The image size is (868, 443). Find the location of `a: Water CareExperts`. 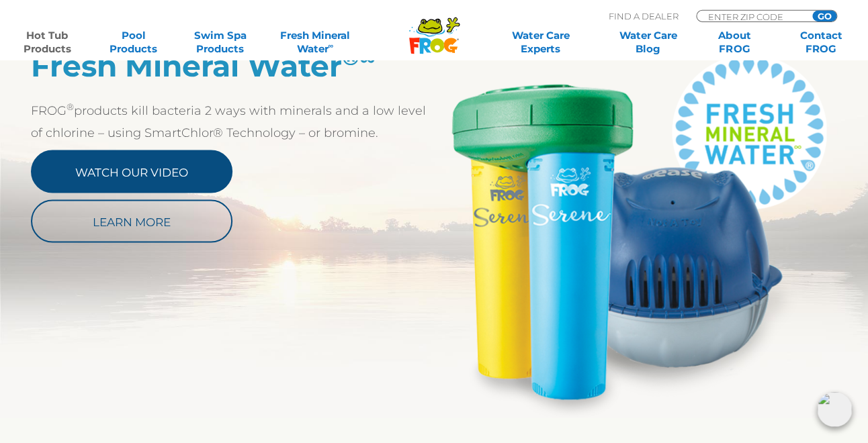

a: Water CareExperts is located at coordinates (540, 43).